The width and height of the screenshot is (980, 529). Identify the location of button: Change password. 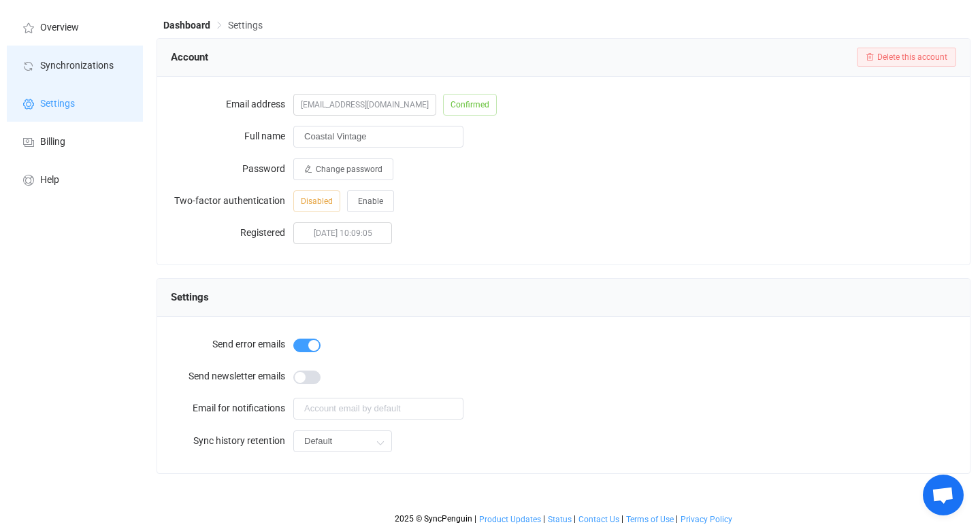
(343, 170).